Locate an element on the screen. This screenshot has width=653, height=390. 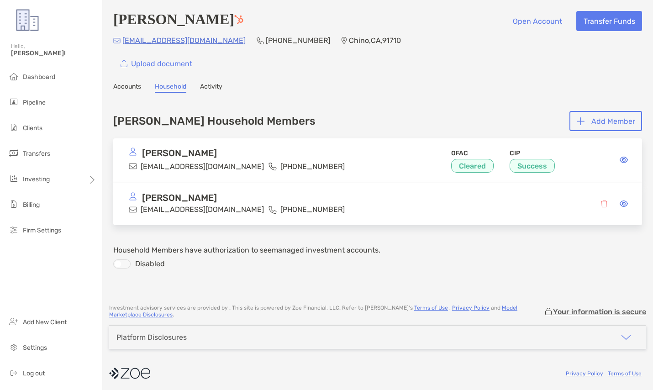
button: Open Account is located at coordinates (537, 21).